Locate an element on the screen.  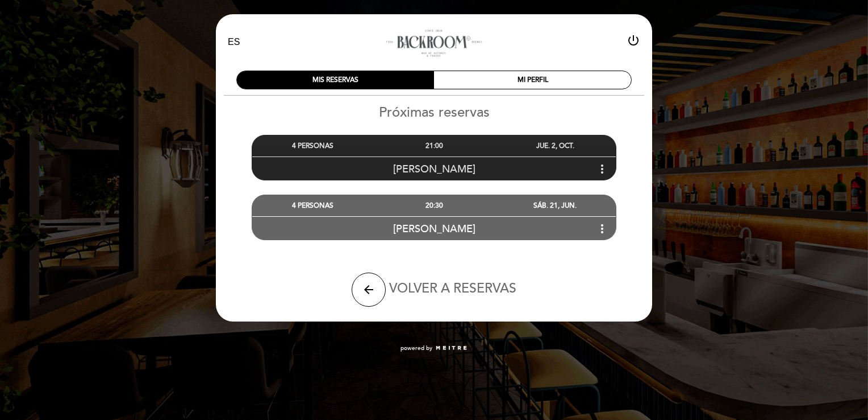
button: arrow_back is located at coordinates (369, 289).